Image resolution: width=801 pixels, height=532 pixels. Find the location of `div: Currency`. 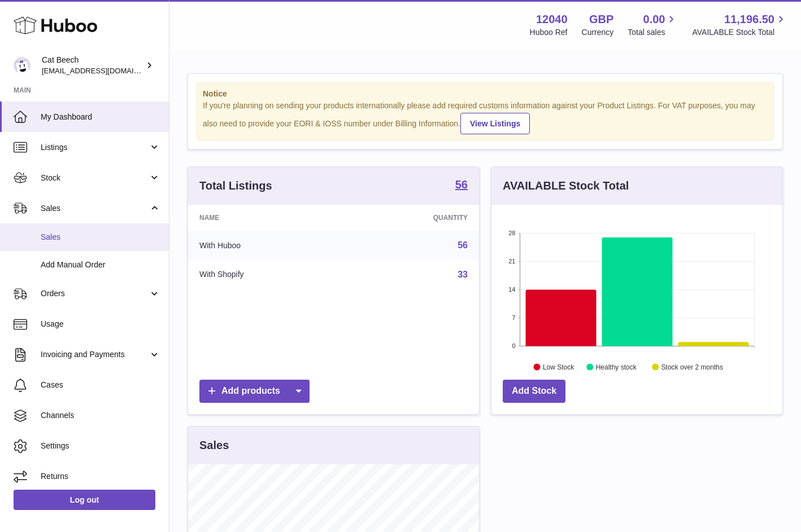

div: Currency is located at coordinates (597, 32).